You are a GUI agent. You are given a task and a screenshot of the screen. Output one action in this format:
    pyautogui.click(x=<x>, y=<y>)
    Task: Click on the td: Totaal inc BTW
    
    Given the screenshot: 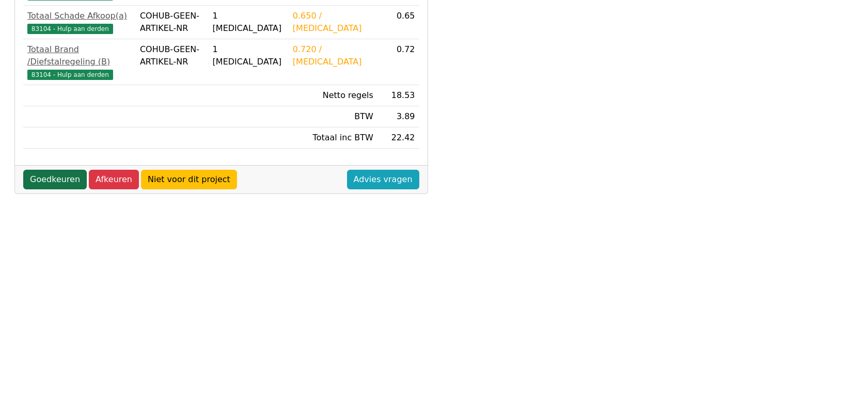 What is the action you would take?
    pyautogui.click(x=334, y=138)
    